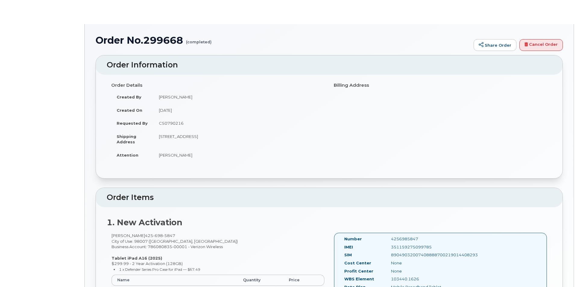  I want to click on h4: Billing Address, so click(441, 85).